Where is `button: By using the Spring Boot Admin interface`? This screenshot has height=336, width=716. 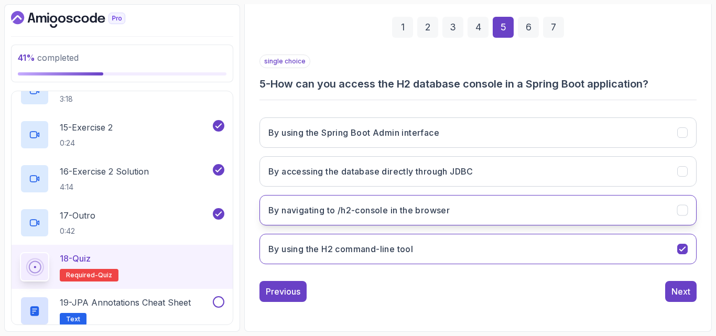 button: By using the Spring Boot Admin interface is located at coordinates (478, 133).